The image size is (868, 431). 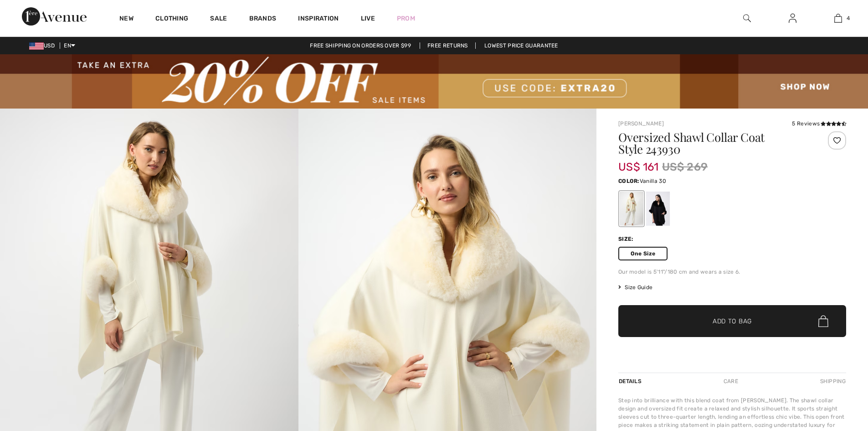 What do you see at coordinates (54, 16) in the screenshot?
I see `img: 1ère Avenue` at bounding box center [54, 16].